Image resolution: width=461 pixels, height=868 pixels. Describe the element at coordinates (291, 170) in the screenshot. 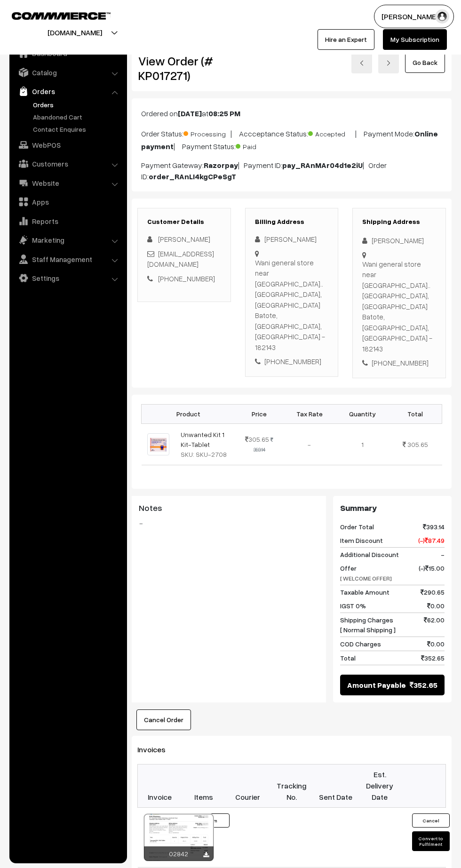

I see `p: Payment Gateway: | Payment ID: | Order ID:` at that location.